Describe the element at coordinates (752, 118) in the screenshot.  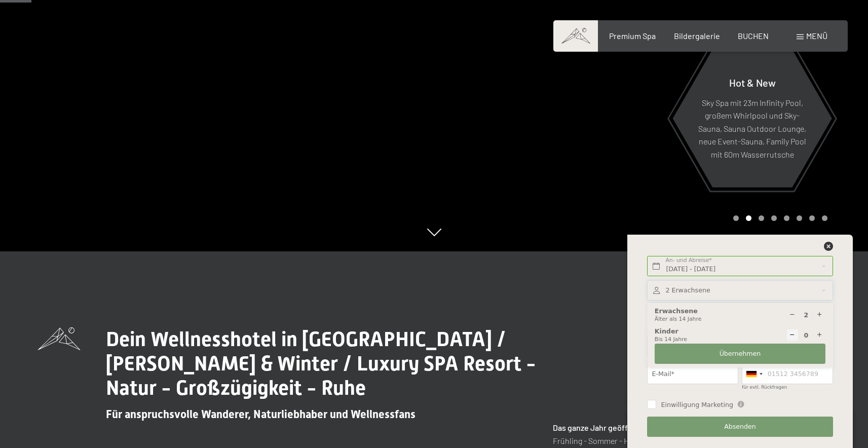
I see `a: Hot & New Sky Spa mit 23m Infinity Pool, großem Whirlpool und Sky-Sauna, Sauna Outdoor Lounge, ne...` at that location.